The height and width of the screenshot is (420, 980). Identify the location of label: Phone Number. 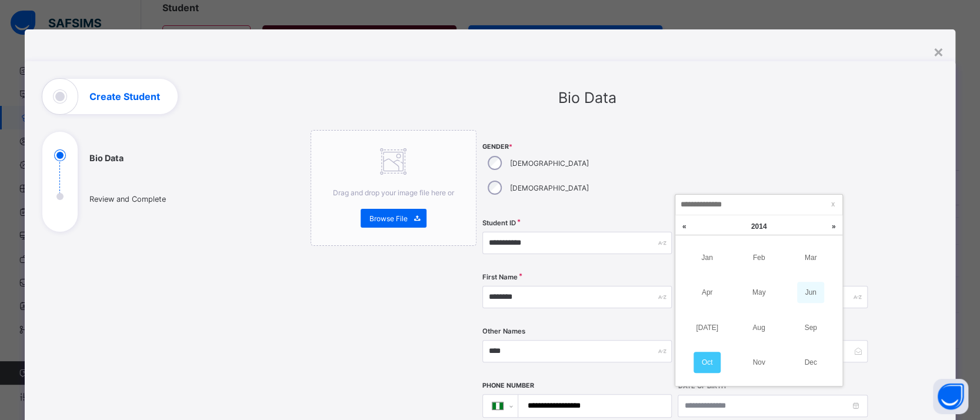
(508, 385).